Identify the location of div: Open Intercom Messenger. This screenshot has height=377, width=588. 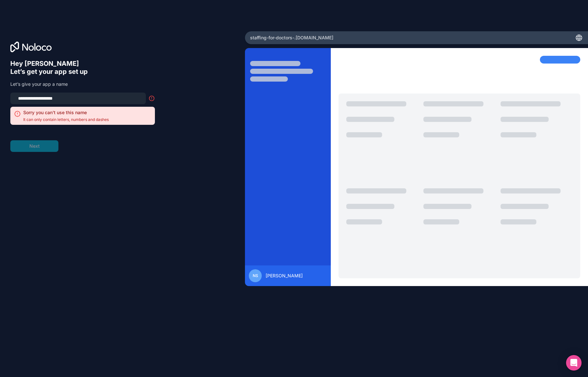
(574, 363).